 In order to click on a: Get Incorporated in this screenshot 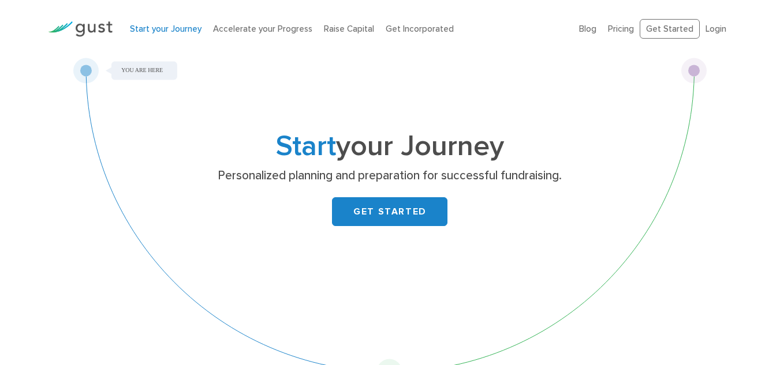, I will do `click(420, 29)`.